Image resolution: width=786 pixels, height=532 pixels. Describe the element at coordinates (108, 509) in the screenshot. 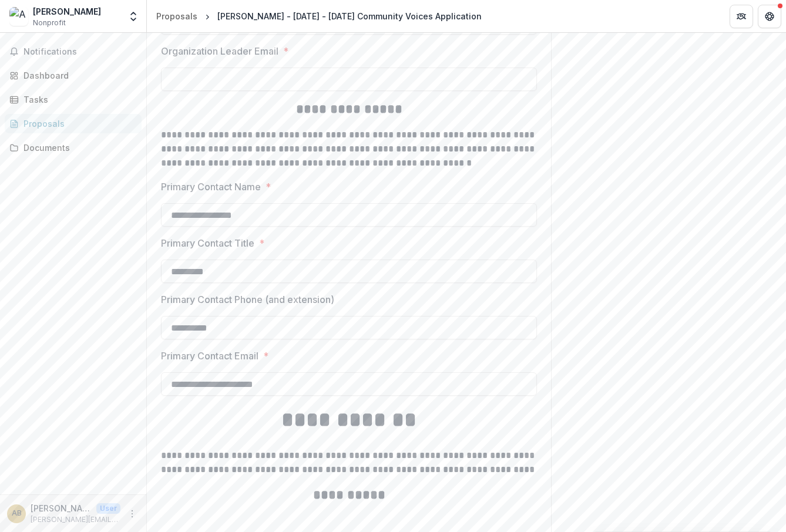

I see `p: User` at that location.